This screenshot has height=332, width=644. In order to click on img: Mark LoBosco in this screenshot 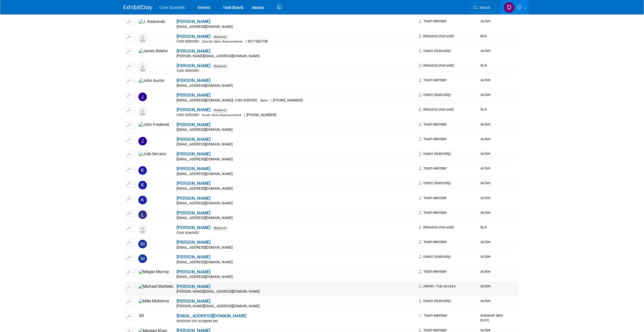, I will do `click(143, 244)`.